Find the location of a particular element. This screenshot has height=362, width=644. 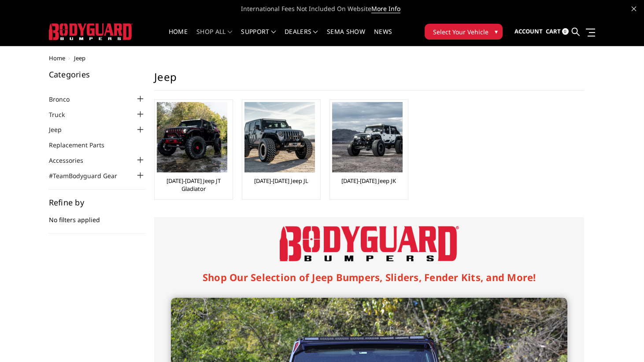

span: Select Your Vehicle is located at coordinates (461, 32).